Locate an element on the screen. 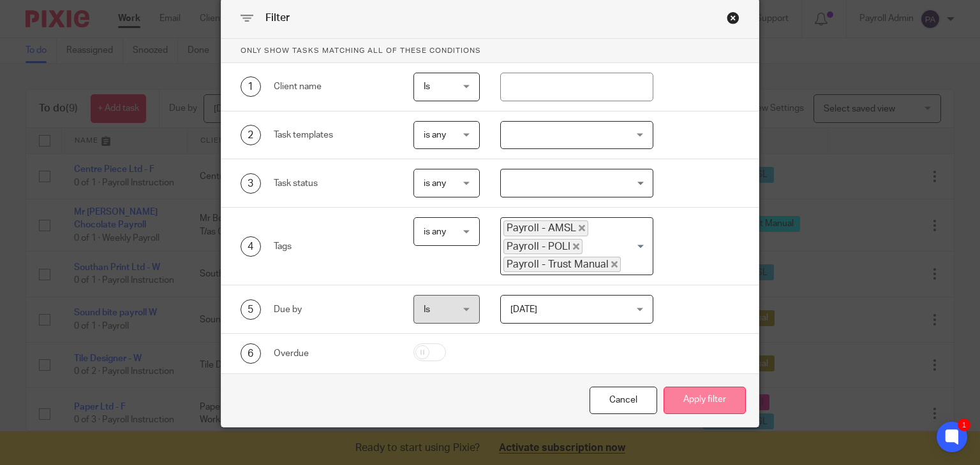 The image size is (980, 465). div: Client name is located at coordinates (333, 87).